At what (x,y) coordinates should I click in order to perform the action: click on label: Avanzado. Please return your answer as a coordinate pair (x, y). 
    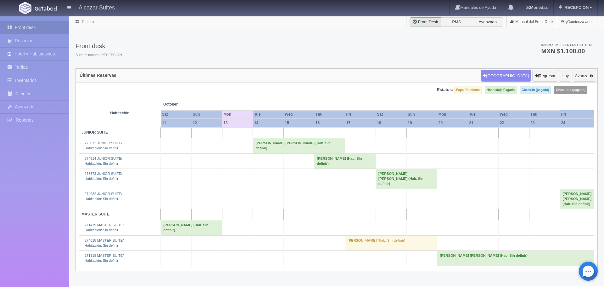
    Looking at the image, I should click on (488, 22).